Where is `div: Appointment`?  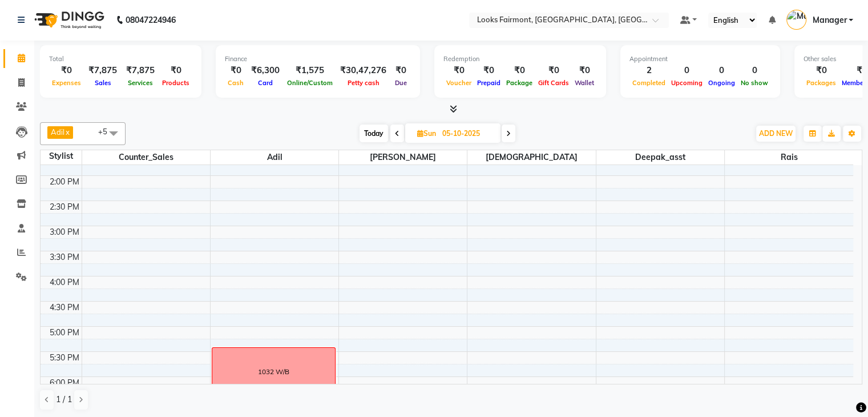
div: Appointment is located at coordinates (700, 59).